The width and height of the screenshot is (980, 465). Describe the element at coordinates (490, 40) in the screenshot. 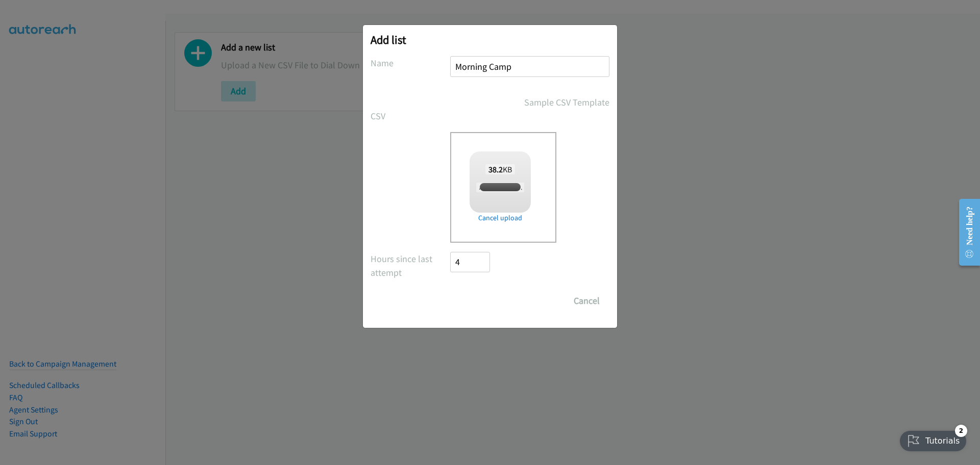

I see `h2: Add list` at that location.